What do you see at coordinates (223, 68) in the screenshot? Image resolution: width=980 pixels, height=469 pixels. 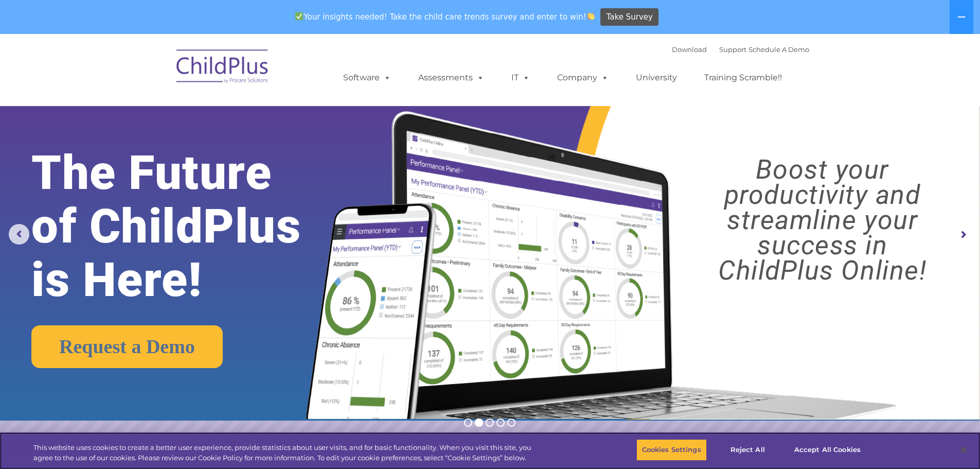 I see `img: ChildPlus by Procare Solutions` at bounding box center [223, 68].